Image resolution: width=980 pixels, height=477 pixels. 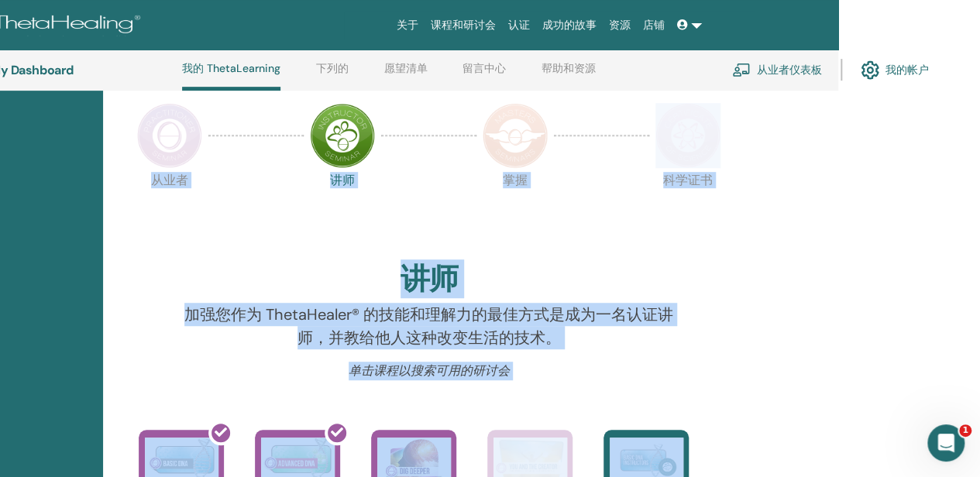 What do you see at coordinates (965, 431) in the screenshot?
I see `span: 1` at bounding box center [965, 431].